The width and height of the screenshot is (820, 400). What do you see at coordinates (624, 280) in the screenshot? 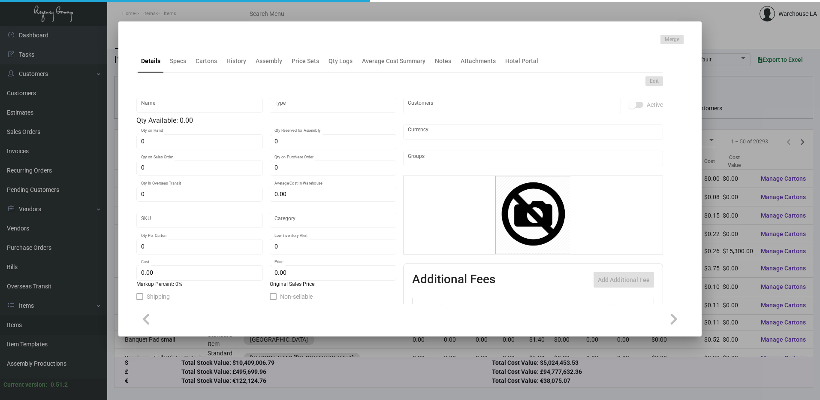
I see `button: Add Additional Fee` at bounding box center [624, 280].